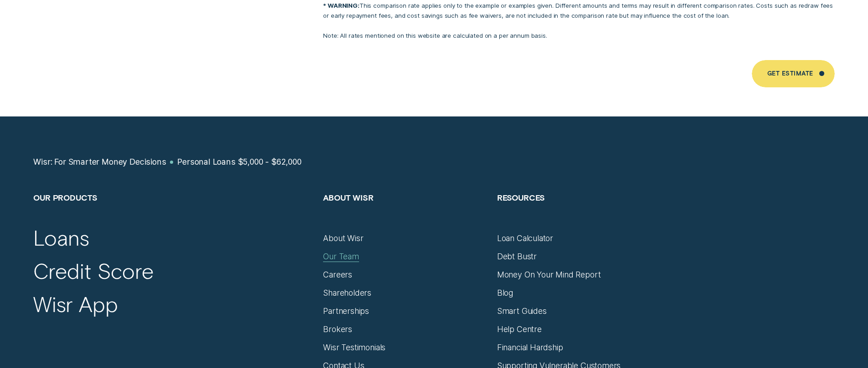  What do you see at coordinates (405, 213) in the screenshot?
I see `h2: About Wisr` at bounding box center [405, 213].